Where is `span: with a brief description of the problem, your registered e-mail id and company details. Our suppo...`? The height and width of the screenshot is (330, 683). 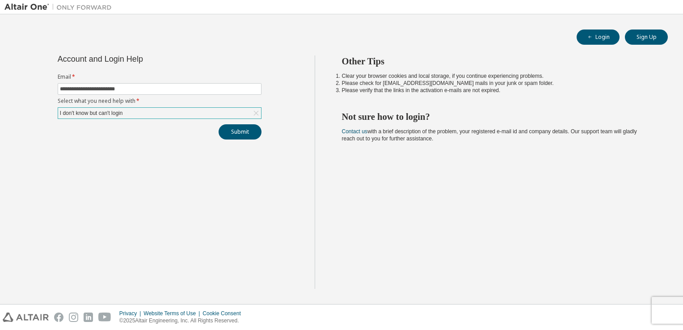
span: with a brief description of the problem, your registered e-mail id and company details. Our suppo... is located at coordinates (490, 135).